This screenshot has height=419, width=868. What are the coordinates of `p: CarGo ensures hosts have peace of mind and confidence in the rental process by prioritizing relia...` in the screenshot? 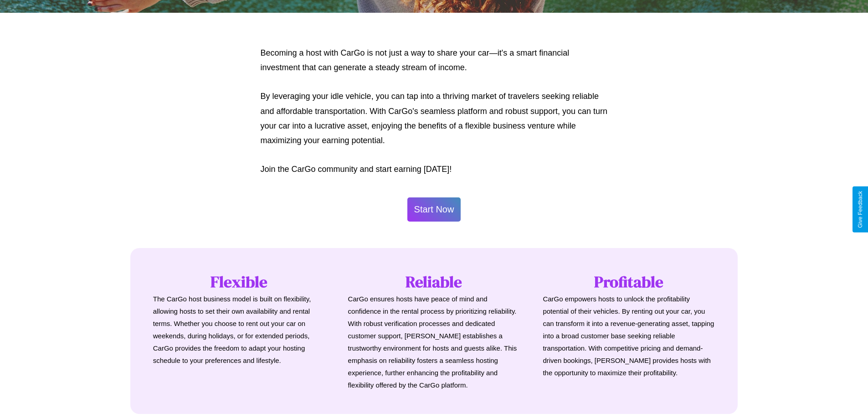 It's located at (434, 342).